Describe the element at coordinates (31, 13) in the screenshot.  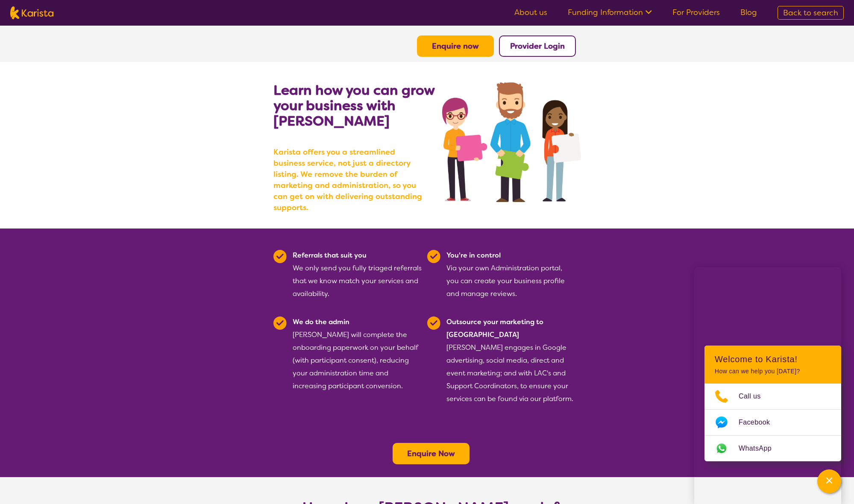
I see `img: Karista logo` at that location.